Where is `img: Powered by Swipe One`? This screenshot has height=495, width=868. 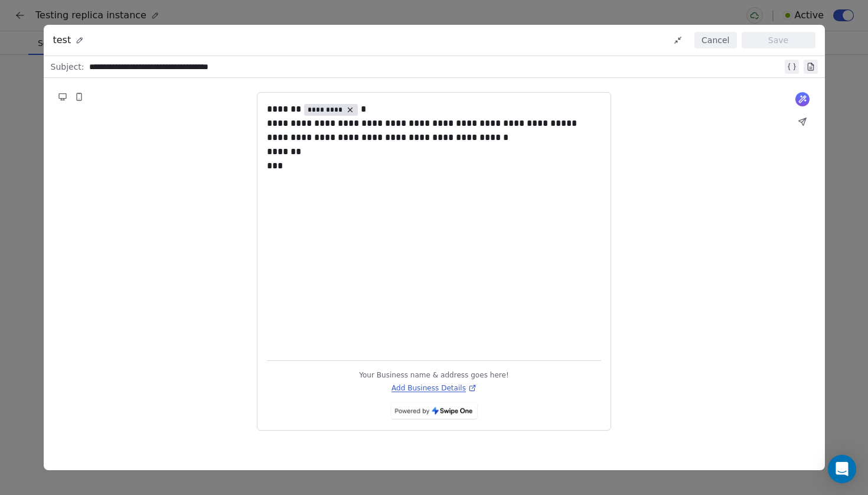
img: Powered by Swipe One is located at coordinates (434, 411).